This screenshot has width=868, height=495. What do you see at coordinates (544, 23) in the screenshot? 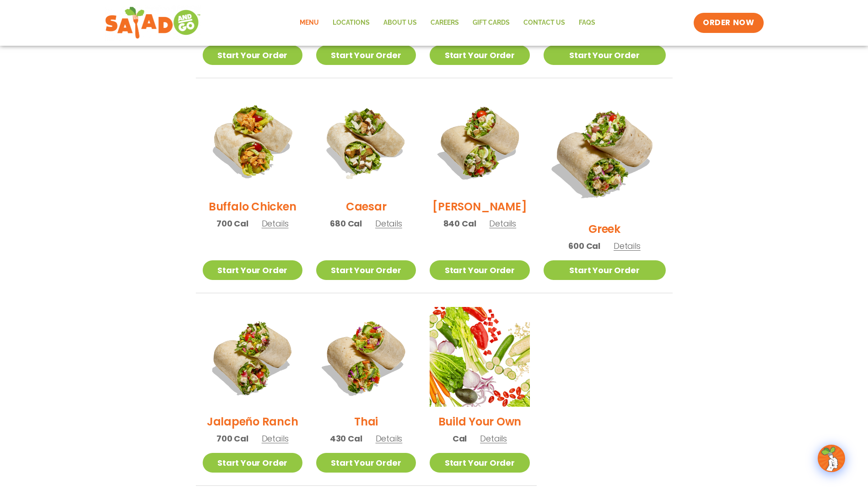
I see `a: Contact Us` at bounding box center [544, 23].